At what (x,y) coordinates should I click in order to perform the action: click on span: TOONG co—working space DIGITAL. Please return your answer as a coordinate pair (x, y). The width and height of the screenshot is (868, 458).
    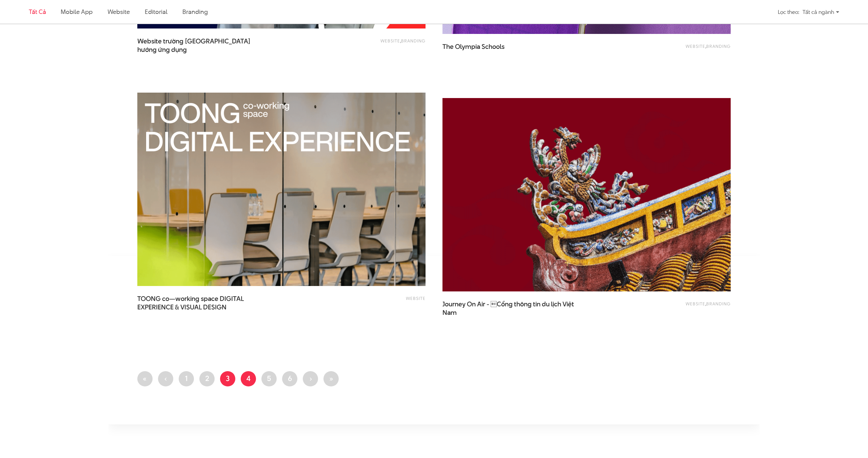
    Looking at the image, I should click on (206, 303).